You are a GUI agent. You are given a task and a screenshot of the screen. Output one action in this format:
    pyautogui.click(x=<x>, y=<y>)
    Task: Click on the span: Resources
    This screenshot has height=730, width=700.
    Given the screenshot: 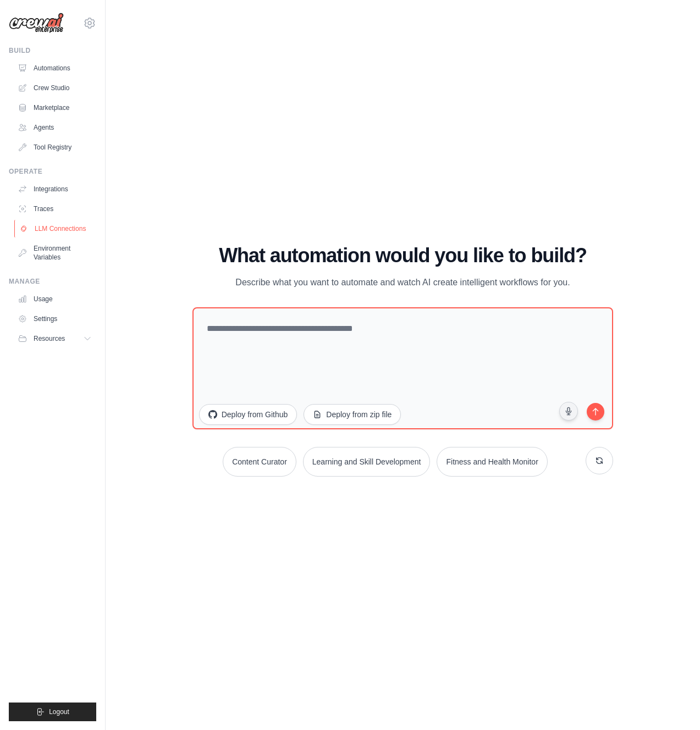 What is the action you would take?
    pyautogui.click(x=49, y=339)
    